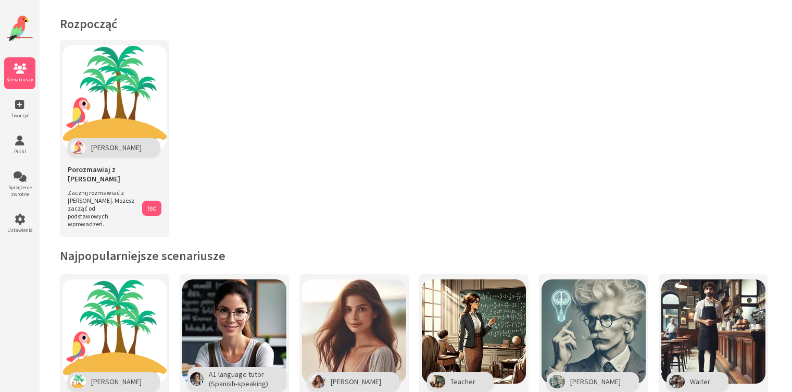 This screenshot has height=392, width=792. What do you see at coordinates (463, 381) in the screenshot?
I see `span: Teacher` at bounding box center [463, 381].